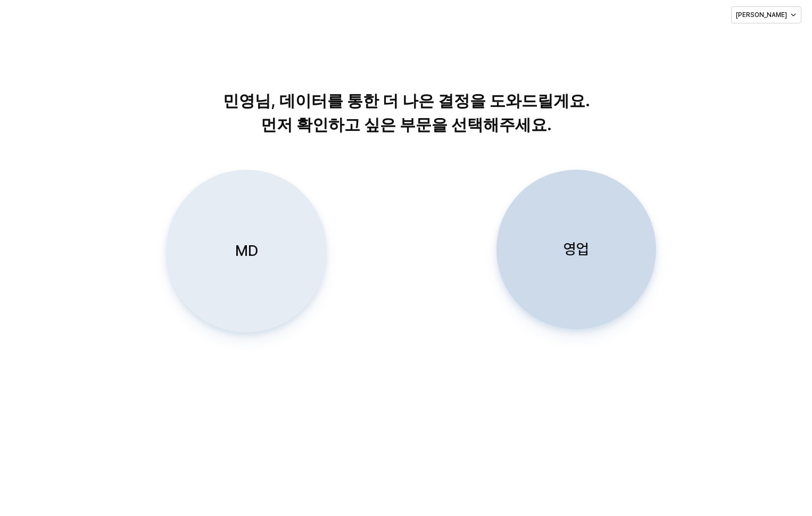  Describe the element at coordinates (577, 250) in the screenshot. I see `button: 영업` at that location.